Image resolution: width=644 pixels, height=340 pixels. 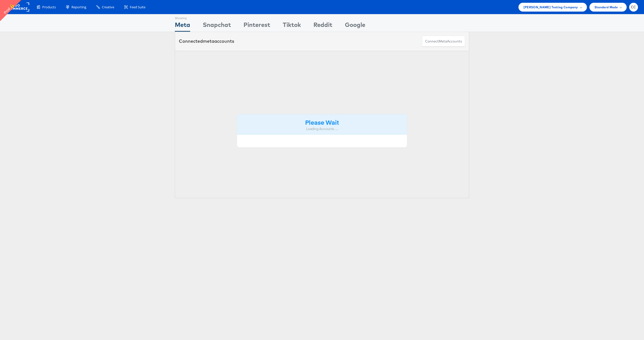 What do you see at coordinates (633, 7) in the screenshot?
I see `span: CC` at bounding box center [633, 7].